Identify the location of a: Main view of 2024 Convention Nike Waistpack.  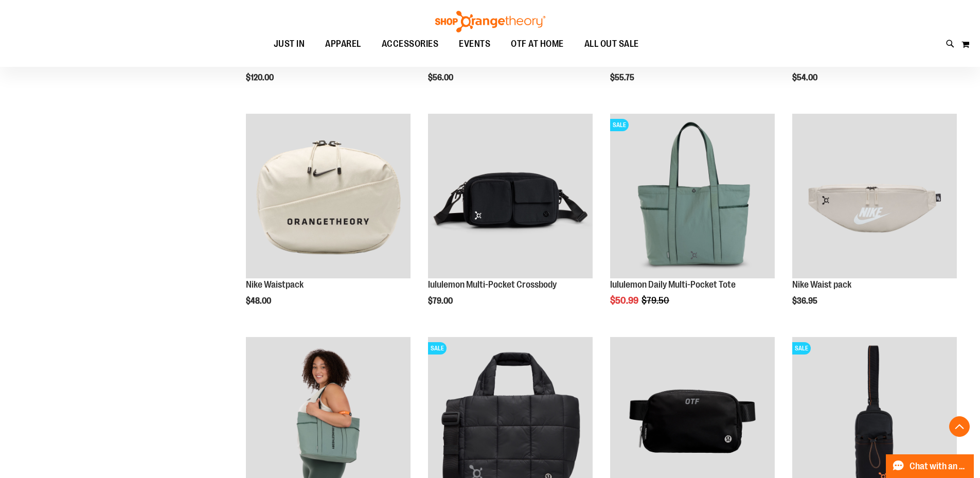
(875, 197).